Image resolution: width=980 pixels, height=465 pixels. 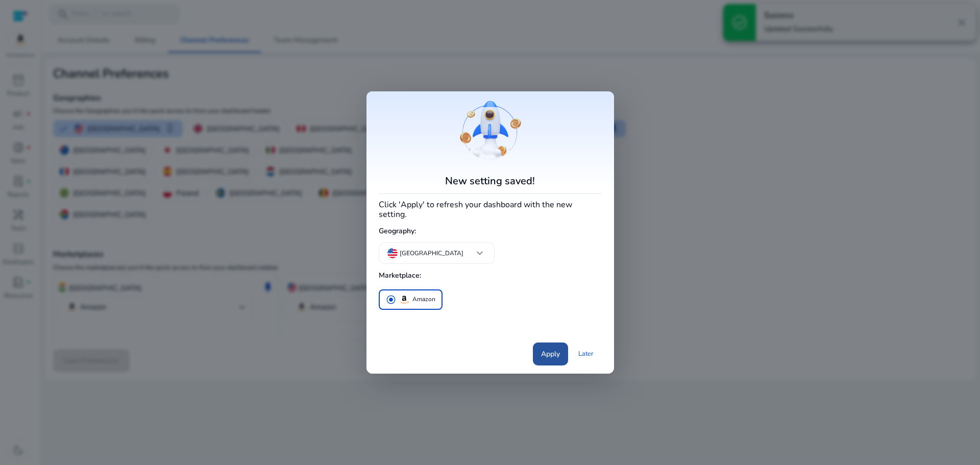 What do you see at coordinates (404, 300) in the screenshot?
I see `img: amazon.svg` at bounding box center [404, 300].